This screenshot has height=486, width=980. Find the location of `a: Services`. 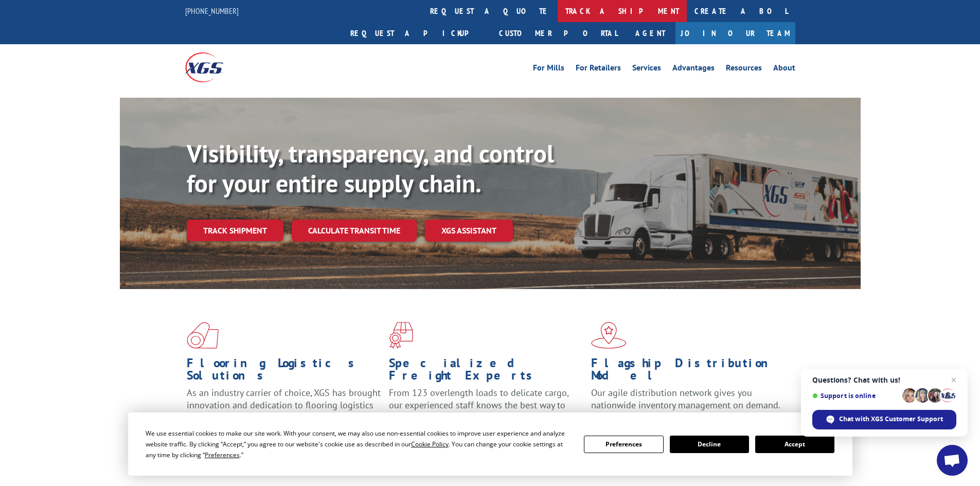

a: Services is located at coordinates (647, 69).